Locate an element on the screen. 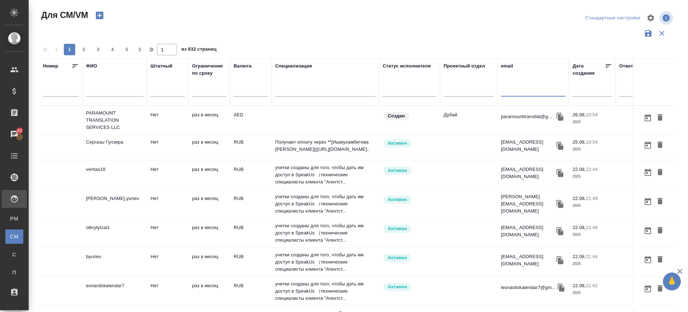  p: paramounttranstlat@g... is located at coordinates (527, 117).